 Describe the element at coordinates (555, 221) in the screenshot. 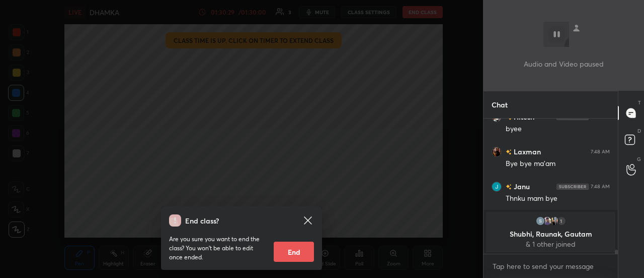

I see `img: 12ce3ec98b4444858bae02772c1ab092.jpg` at that location.